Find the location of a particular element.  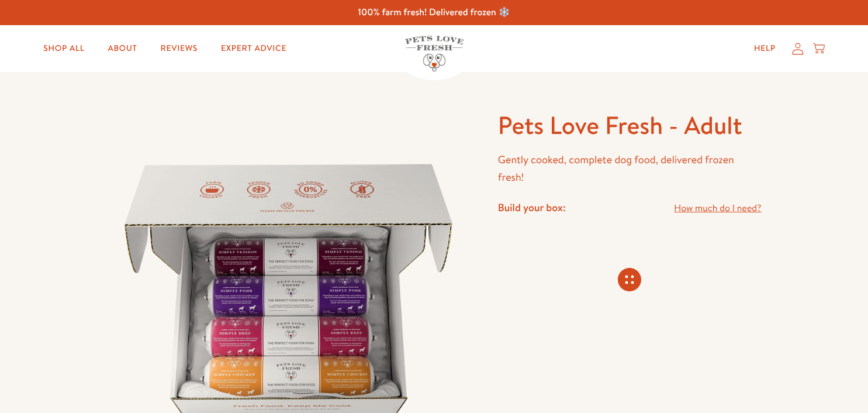

img: Pets Love Fresh is located at coordinates (434, 53).